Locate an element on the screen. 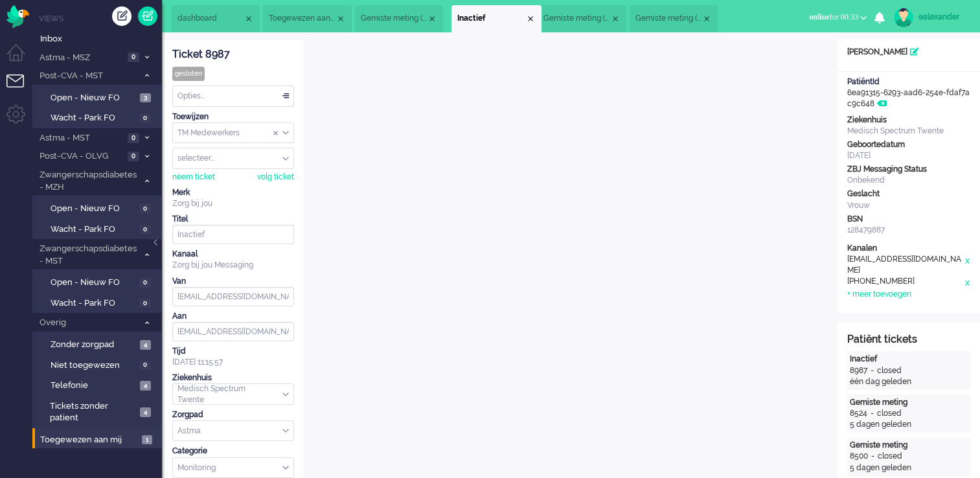 This screenshot has height=478, width=980. li: 8647 is located at coordinates (674, 19).